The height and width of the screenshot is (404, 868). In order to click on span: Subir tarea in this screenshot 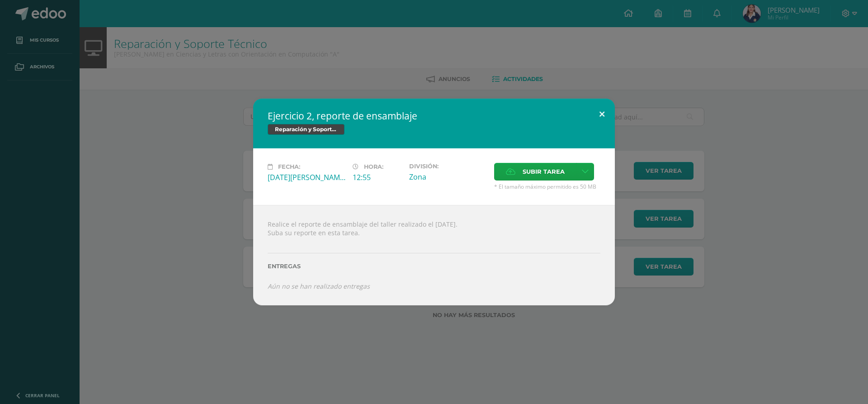, I will do `click(543, 172)`.